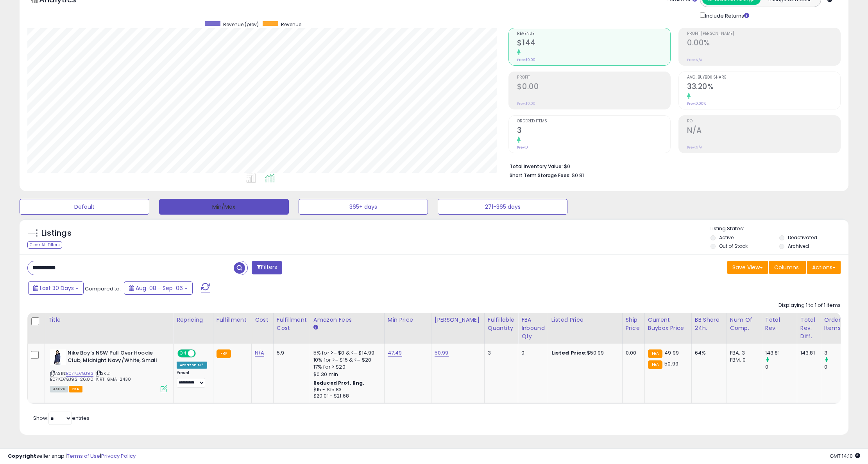 The height and width of the screenshot is (464, 868). I want to click on div: Repricing, so click(193, 320).